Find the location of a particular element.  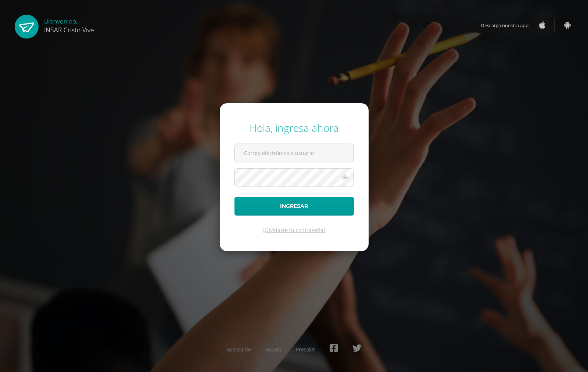

button: Ingresar is located at coordinates (294, 206).